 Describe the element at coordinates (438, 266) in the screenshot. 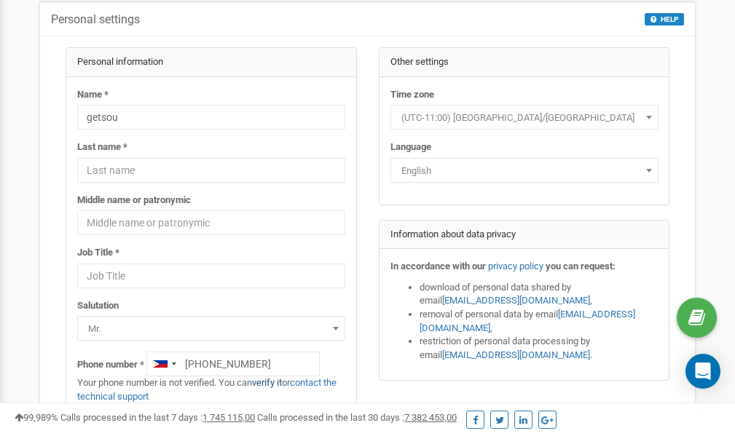

I see `strong: In accordance with our` at that location.